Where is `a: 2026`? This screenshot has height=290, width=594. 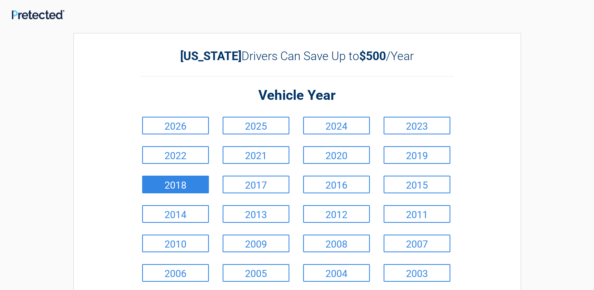 a: 2026 is located at coordinates (175, 125).